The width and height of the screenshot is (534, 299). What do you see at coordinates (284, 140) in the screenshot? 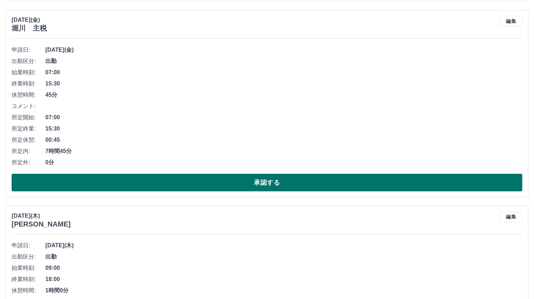
I see `span: 00:45` at bounding box center [284, 140].